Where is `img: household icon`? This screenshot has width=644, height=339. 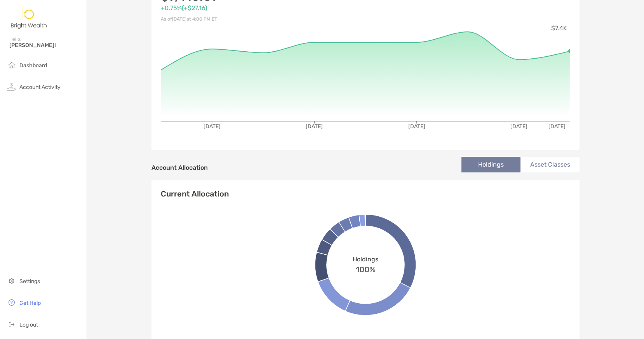
img: household icon is located at coordinates (12, 65).